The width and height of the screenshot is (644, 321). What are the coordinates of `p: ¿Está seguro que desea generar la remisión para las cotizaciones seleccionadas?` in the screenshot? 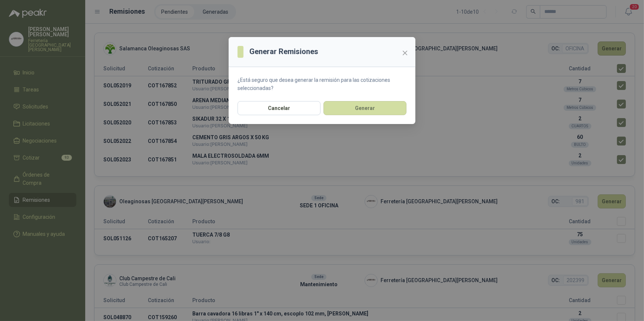 It's located at (322, 84).